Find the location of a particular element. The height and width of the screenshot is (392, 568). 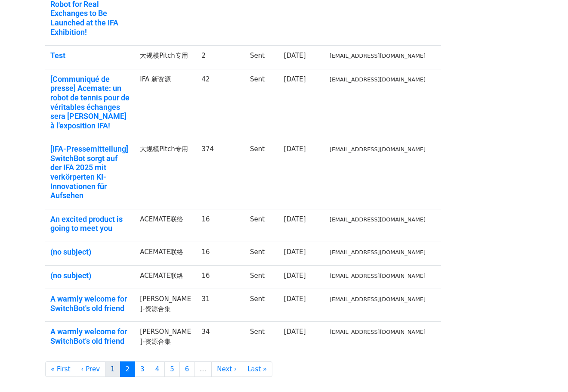

a: 2 is located at coordinates (128, 369).